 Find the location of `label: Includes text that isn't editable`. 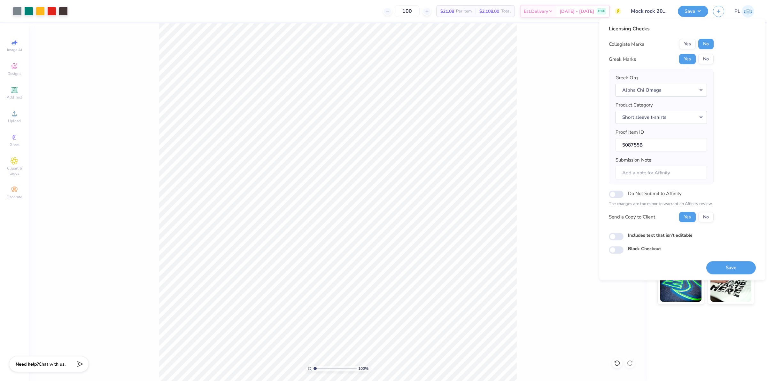

label: Includes text that isn't editable is located at coordinates (660, 235).